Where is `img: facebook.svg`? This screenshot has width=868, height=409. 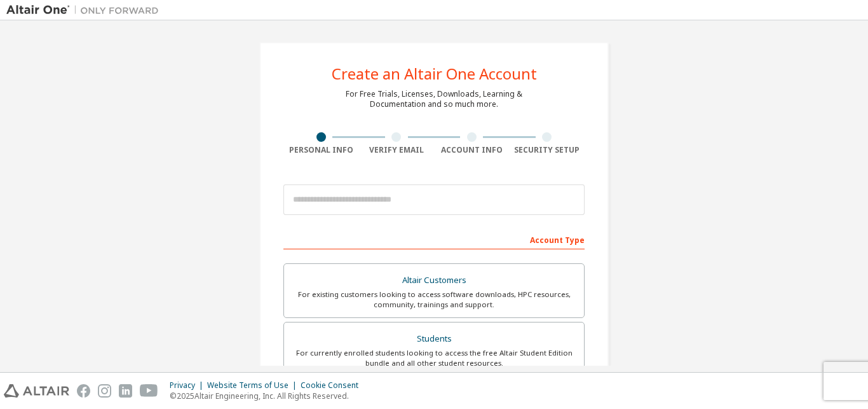 img: facebook.svg is located at coordinates (84, 390).